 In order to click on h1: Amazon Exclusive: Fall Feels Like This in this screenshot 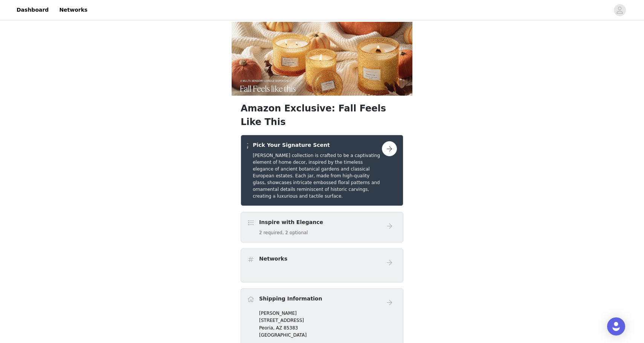, I will do `click(322, 115)`.